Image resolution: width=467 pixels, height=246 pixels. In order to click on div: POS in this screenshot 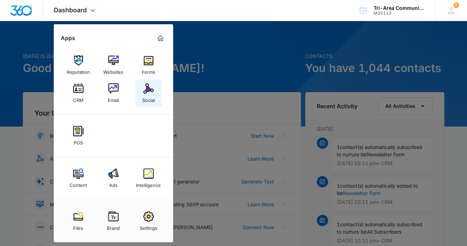, I will do `click(78, 141)`.